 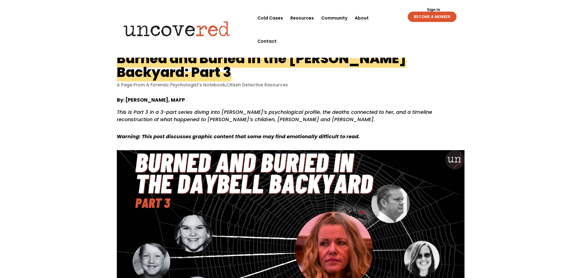 I want to click on a: A Page From A Forensic Psychologist's Notebook, so click(x=171, y=85).